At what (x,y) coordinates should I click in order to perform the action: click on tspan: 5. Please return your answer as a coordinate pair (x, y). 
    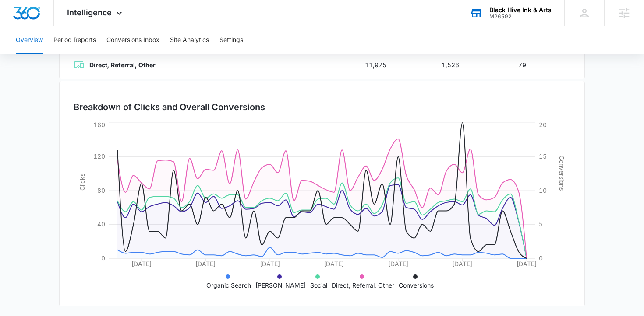
    Looking at the image, I should click on (541, 224).